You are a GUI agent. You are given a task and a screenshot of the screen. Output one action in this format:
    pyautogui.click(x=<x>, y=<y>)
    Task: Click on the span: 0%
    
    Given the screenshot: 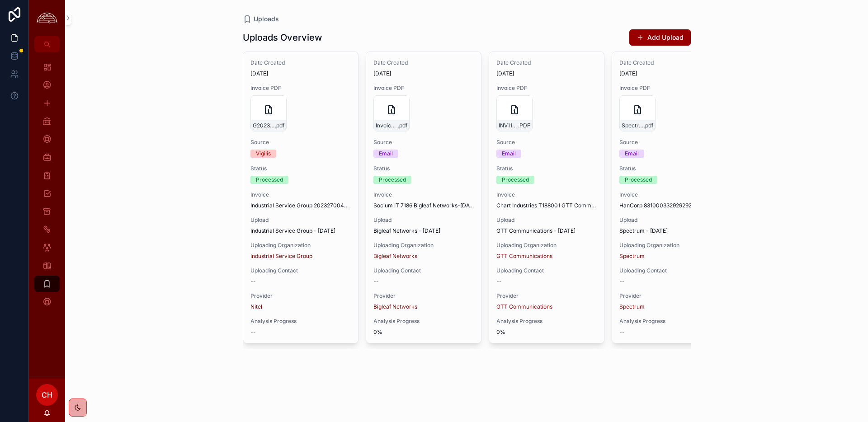 What is the action you would take?
    pyautogui.click(x=423, y=332)
    